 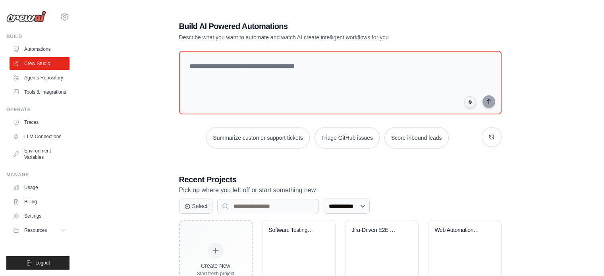 What do you see at coordinates (38, 175) in the screenshot?
I see `div: Manage` at bounding box center [38, 175].